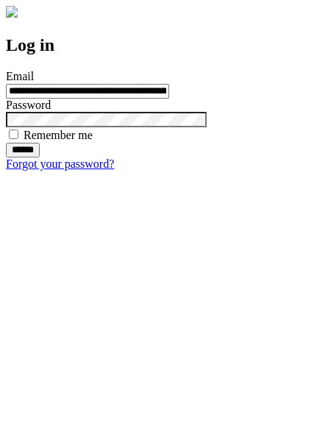  What do you see at coordinates (58, 135) in the screenshot?
I see `label: Remember me` at bounding box center [58, 135].